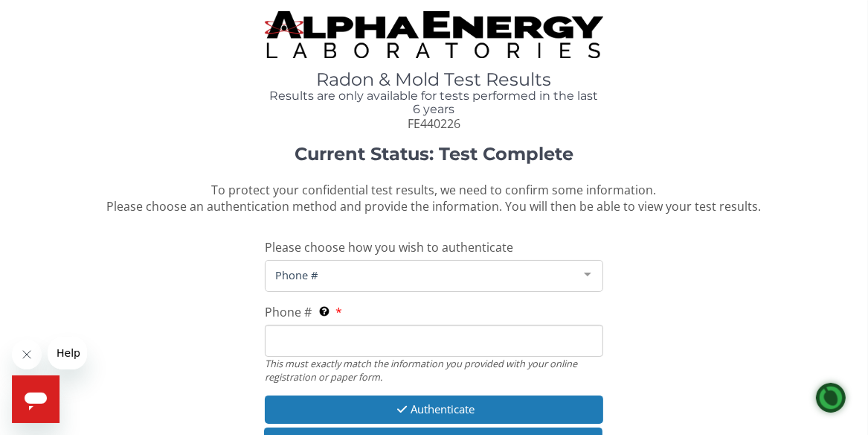  Describe the element at coordinates (434, 153) in the screenshot. I see `strong: Current Status: Test Complete` at that location.